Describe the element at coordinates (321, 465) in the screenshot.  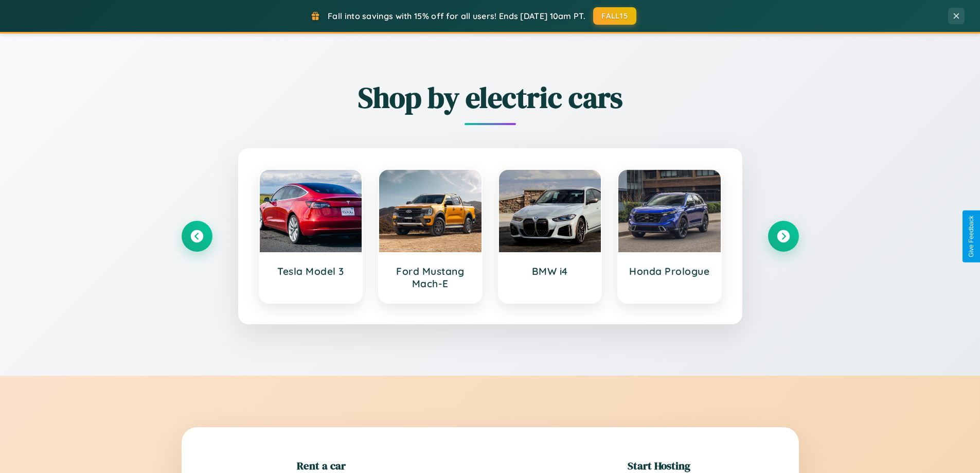
I see `h2: Rent a car` at that location.